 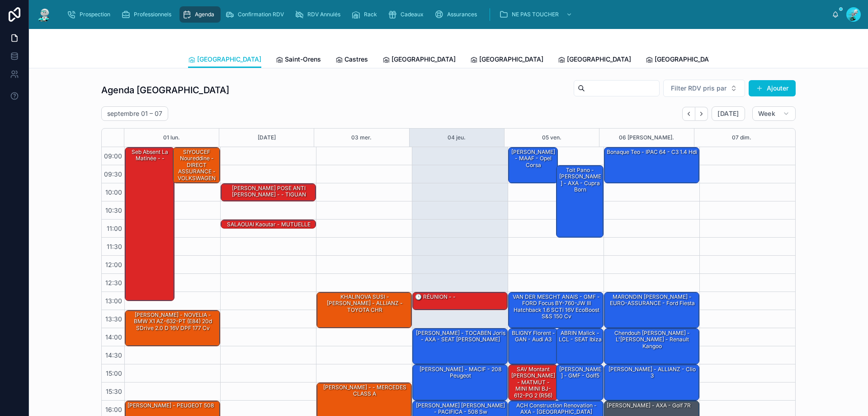 I want to click on span: Prospection, so click(x=95, y=15).